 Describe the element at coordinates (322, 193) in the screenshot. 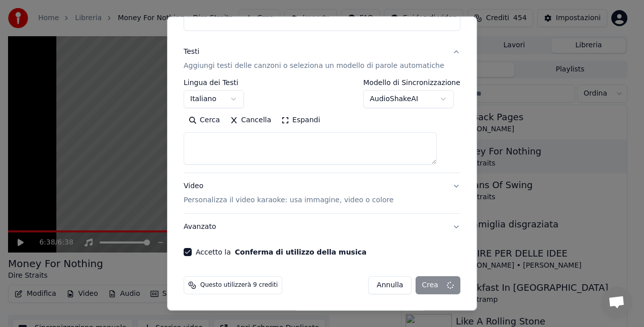

I see `button: VideoPersonalizza il video karaoke: usa immagine, video o colore` at that location.